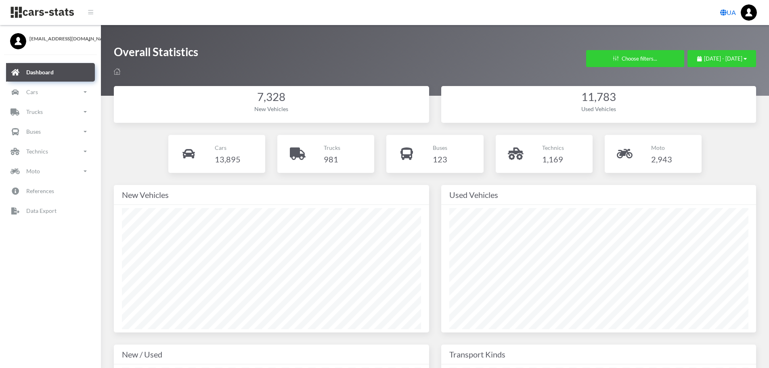  I want to click on div: 11,783, so click(599, 97).